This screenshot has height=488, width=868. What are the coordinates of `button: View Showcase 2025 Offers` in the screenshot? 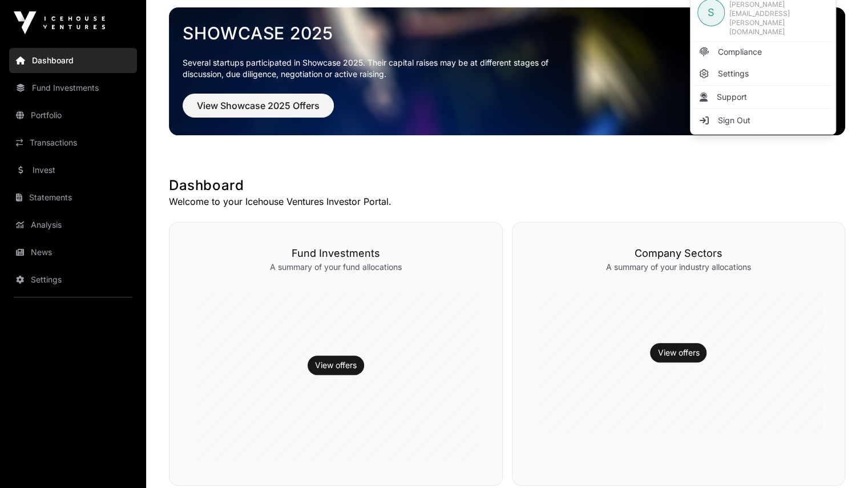 It's located at (258, 106).